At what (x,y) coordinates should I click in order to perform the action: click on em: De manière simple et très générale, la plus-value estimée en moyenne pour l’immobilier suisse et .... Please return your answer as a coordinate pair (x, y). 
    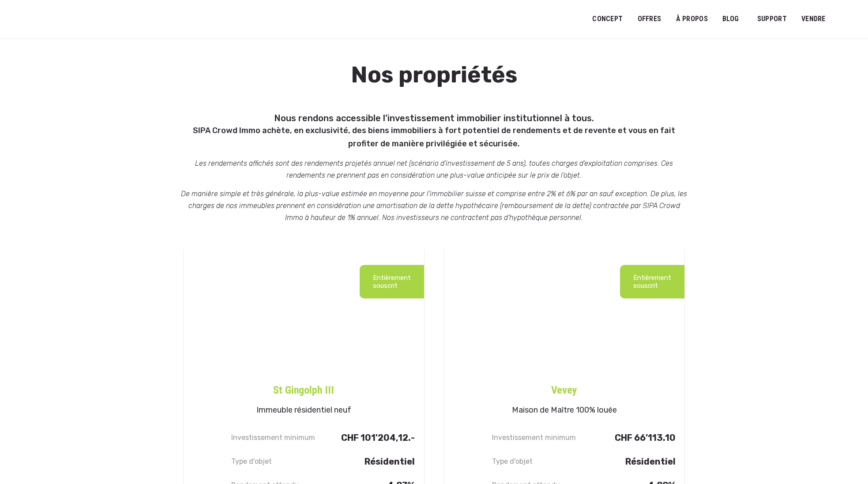
    Looking at the image, I should click on (434, 206).